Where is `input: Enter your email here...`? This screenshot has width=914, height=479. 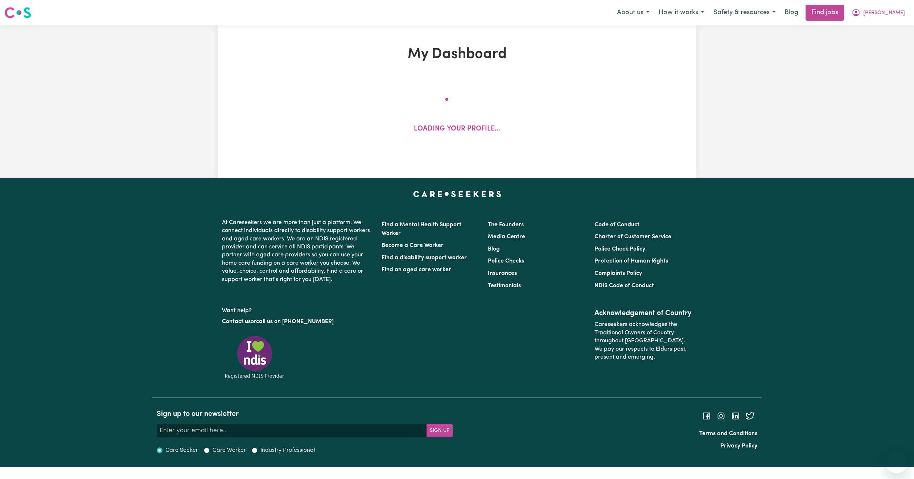 input: Enter your email here... is located at coordinates (292, 431).